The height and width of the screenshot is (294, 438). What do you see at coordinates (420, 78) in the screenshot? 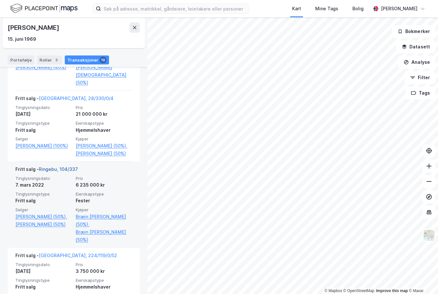
I see `button: Filter` at bounding box center [420, 78].